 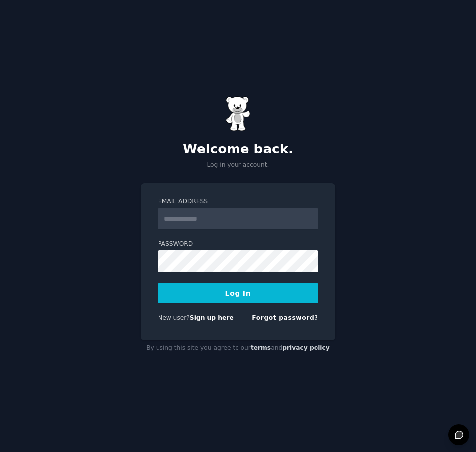 I want to click on img: Gummy Bear, so click(x=238, y=114).